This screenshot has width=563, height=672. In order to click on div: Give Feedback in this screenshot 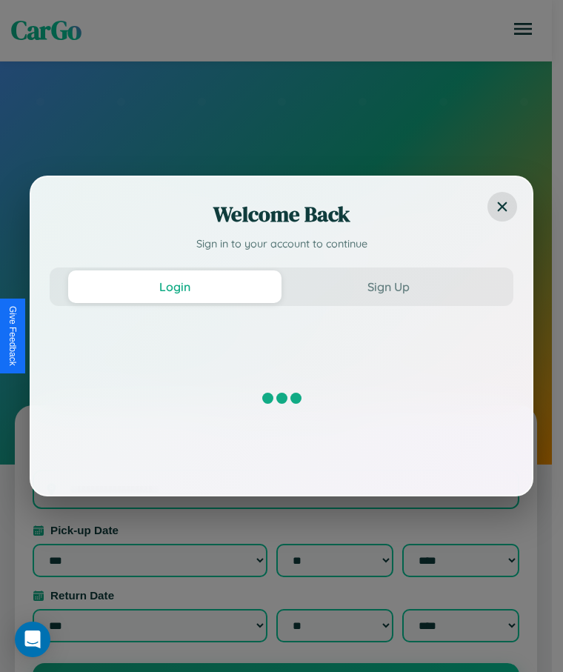, I will do `click(13, 336)`.